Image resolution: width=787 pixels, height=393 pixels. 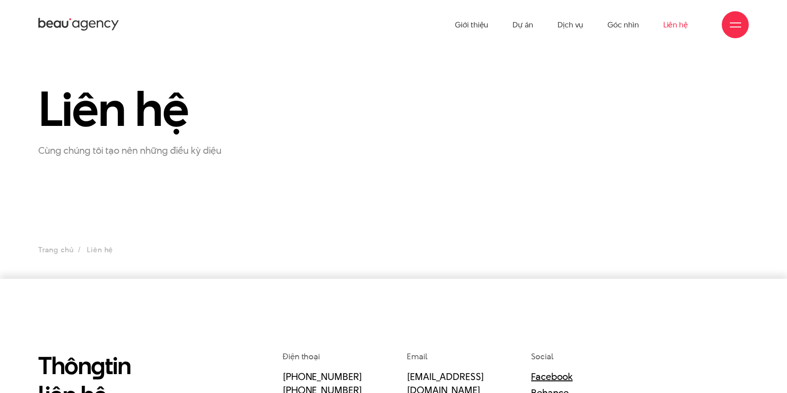 What do you see at coordinates (301, 357) in the screenshot?
I see `span: Điện thoại` at bounding box center [301, 357].